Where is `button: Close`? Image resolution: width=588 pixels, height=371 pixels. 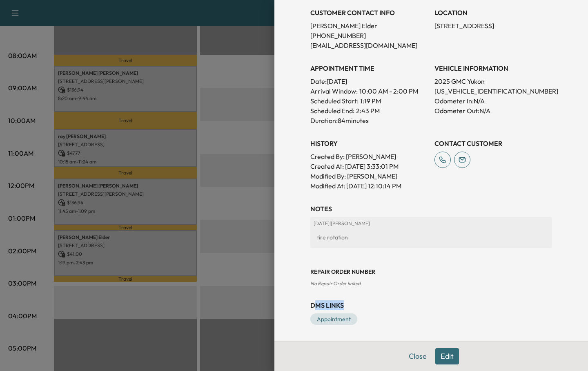 button: Close is located at coordinates (418, 356).